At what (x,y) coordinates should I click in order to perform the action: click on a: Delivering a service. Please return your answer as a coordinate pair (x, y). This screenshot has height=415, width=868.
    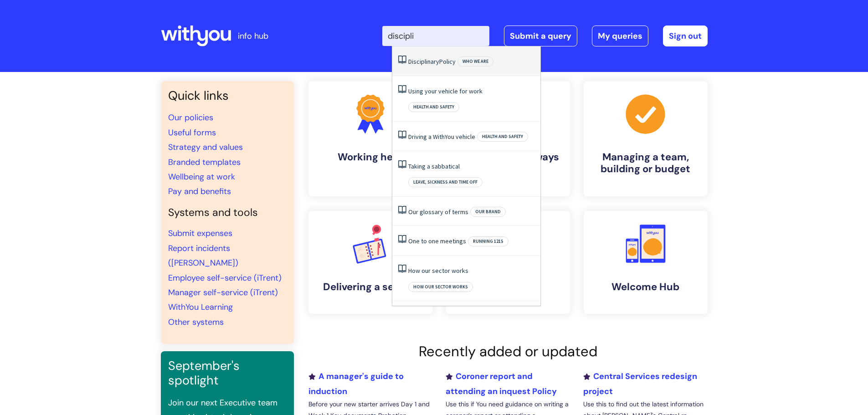
    Looking at the image, I should click on (370, 263).